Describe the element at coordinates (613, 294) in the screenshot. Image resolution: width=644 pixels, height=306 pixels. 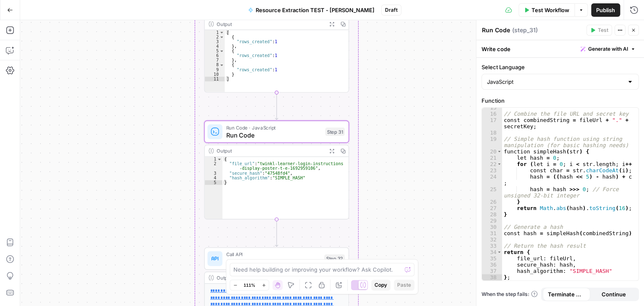
I see `span: Continue` at that location.